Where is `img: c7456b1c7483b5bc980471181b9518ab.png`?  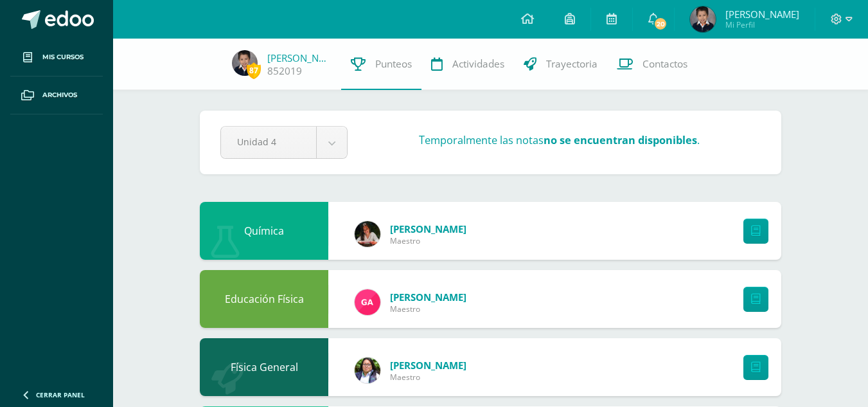 img: c7456b1c7483b5bc980471181b9518ab.png is located at coordinates (368, 370).